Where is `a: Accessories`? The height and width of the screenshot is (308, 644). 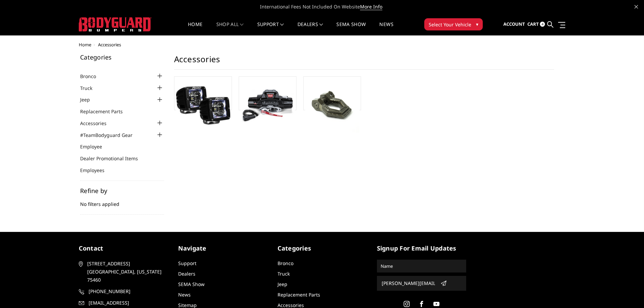 a: Accessories is located at coordinates (97, 123).